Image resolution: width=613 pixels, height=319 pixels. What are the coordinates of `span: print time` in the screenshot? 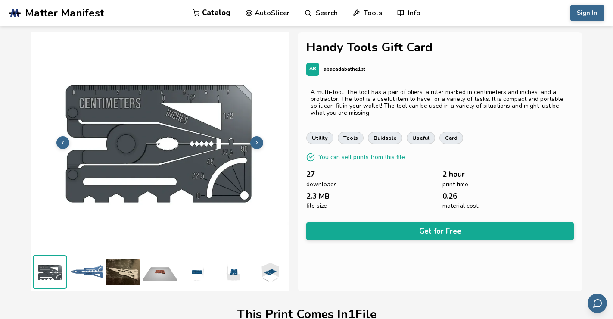 It's located at (455, 184).